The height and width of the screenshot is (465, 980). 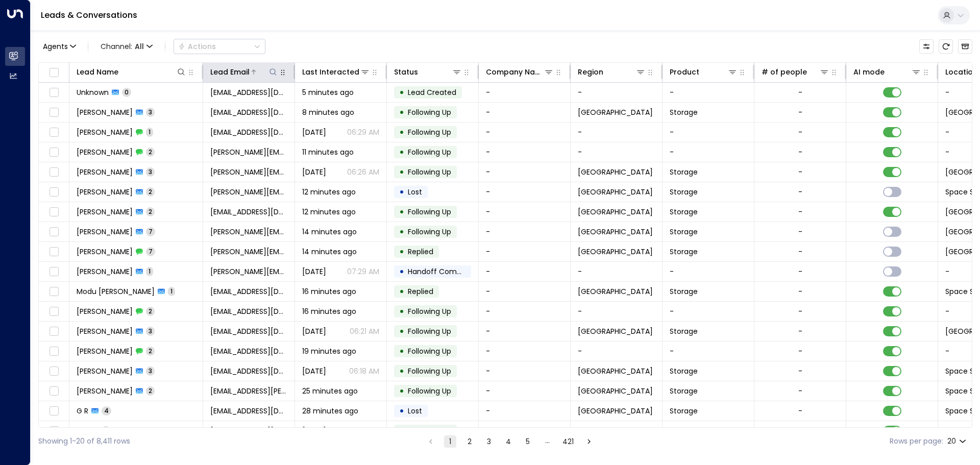 I want to click on button: Go to page 5, so click(x=528, y=441).